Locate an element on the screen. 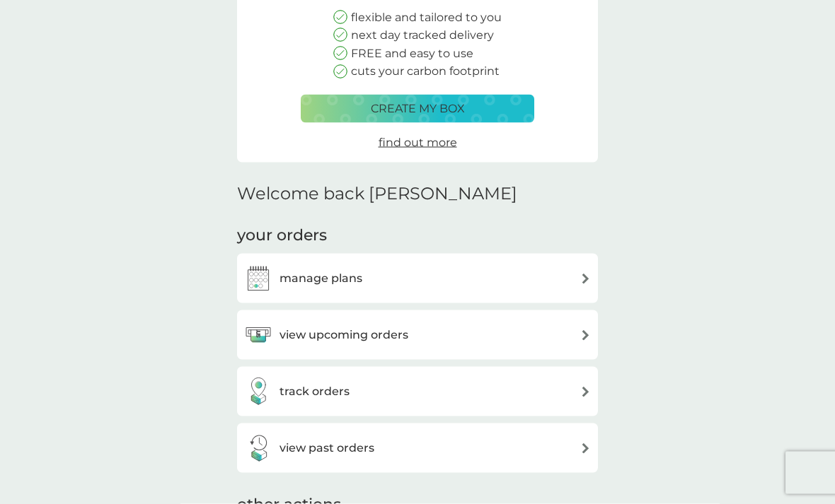 The height and width of the screenshot is (504, 835). p: FREE and easy to use is located at coordinates (412, 54).